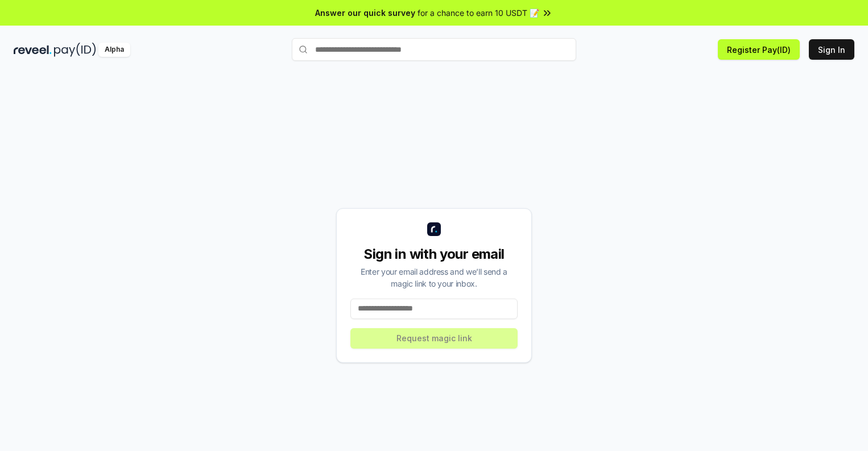  I want to click on img: reveel_dark, so click(32, 49).